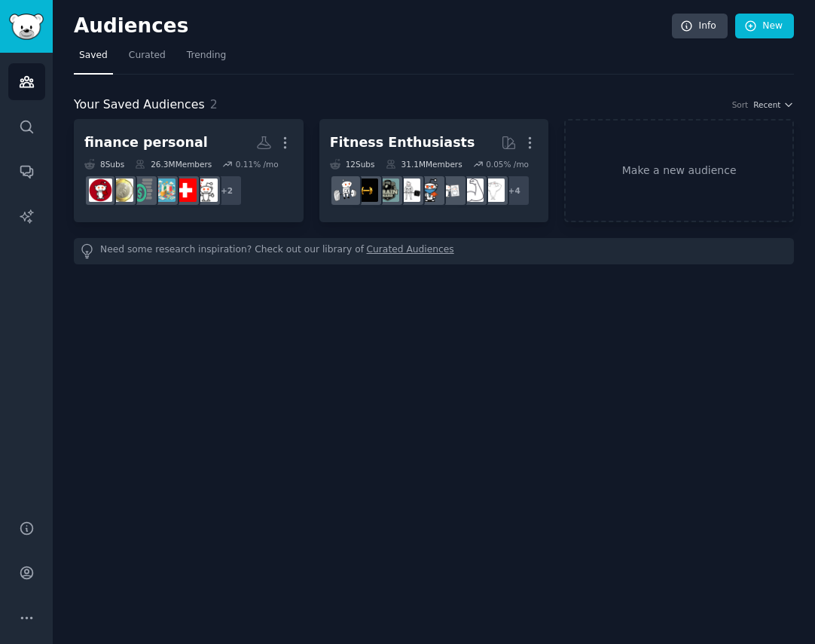  Describe the element at coordinates (257, 164) in the screenshot. I see `div: 0.11 % /mo` at that location.